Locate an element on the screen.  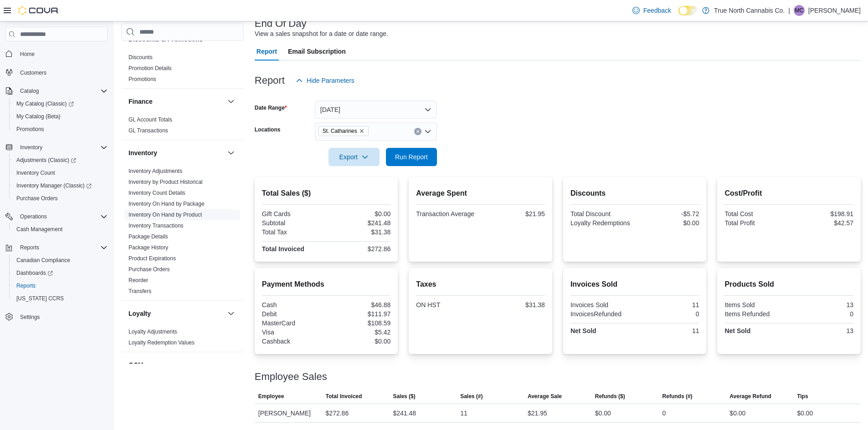
div: ON HST is located at coordinates (447, 305).